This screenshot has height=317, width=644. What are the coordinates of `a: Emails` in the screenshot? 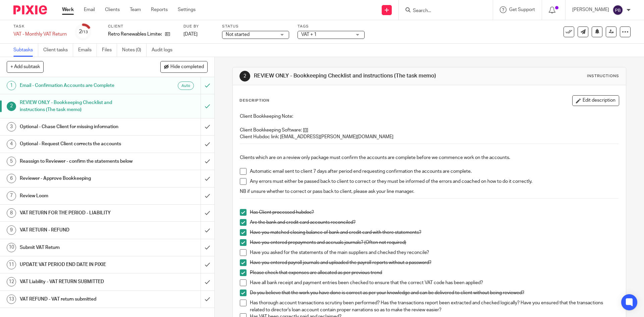 It's located at (88, 50).